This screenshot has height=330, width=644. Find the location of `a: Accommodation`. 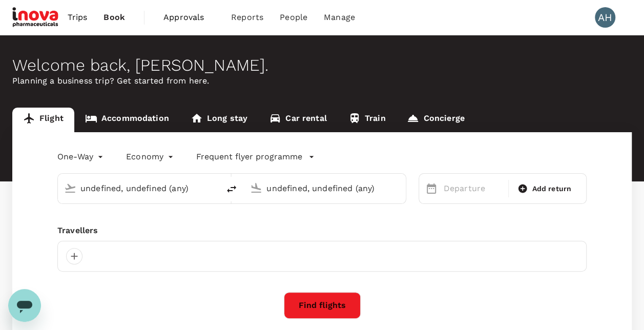

a: Accommodation is located at coordinates (127, 120).